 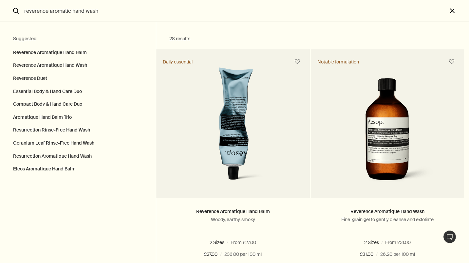 I want to click on a: Reverence Aromatique Hand Balm in aluminium tube, so click(x=233, y=133).